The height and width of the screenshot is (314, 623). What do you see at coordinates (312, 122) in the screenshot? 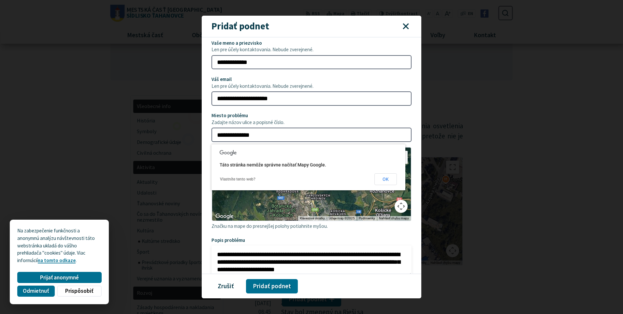
I see `span: Zadajte názov ulice a popisné číslo.` at bounding box center [312, 122].